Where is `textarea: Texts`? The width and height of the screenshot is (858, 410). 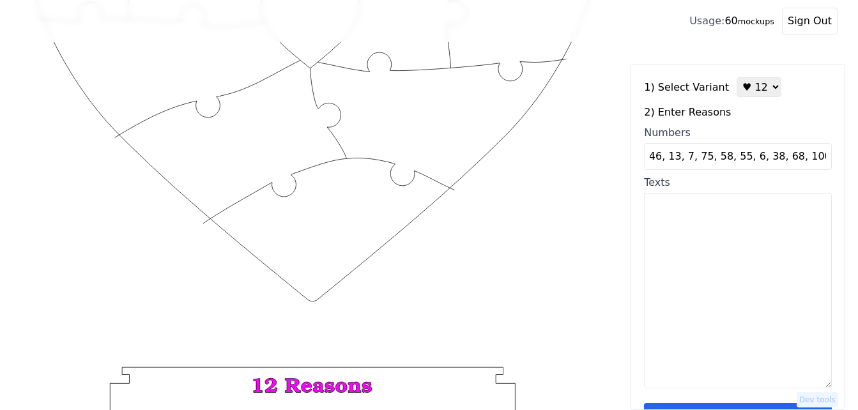
textarea: Texts is located at coordinates (738, 291).